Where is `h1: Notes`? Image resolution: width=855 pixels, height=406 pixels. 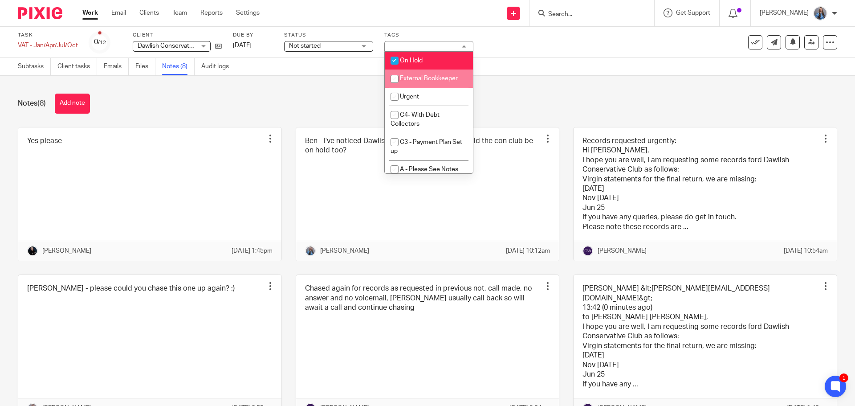
h1: Notes is located at coordinates (32, 103).